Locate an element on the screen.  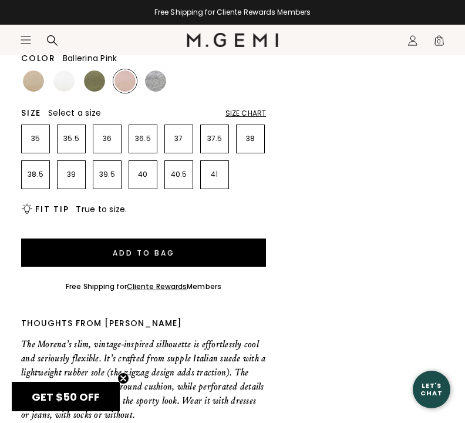
div: Let's Chat is located at coordinates (432, 389).